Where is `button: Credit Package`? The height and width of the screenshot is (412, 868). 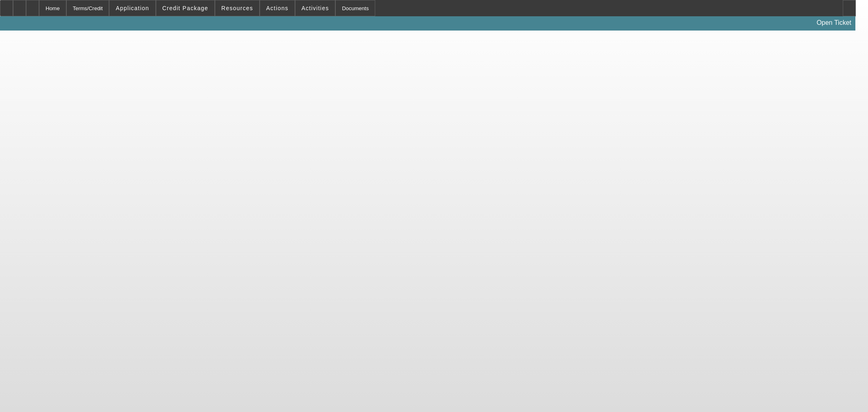
button: Credit Package is located at coordinates (185, 8).